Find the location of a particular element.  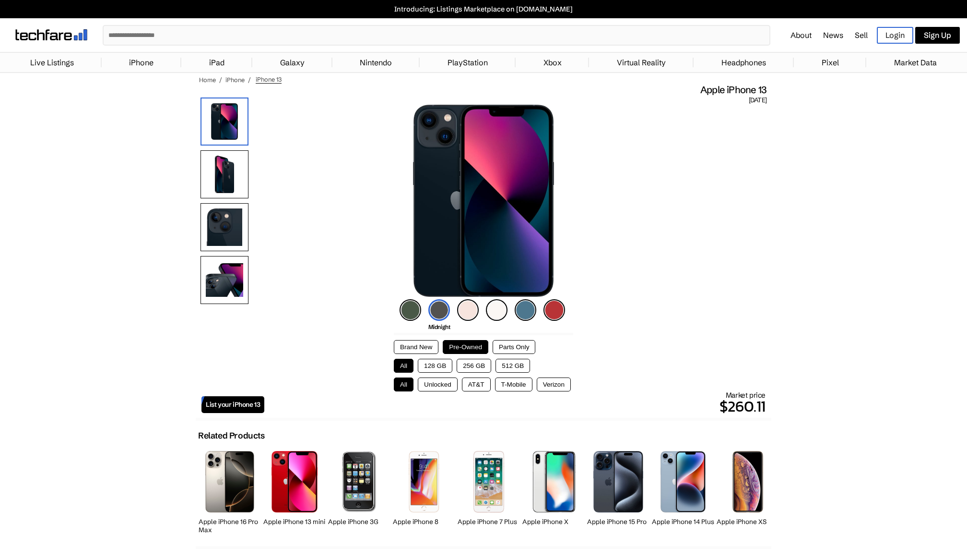

p: $260.11 is located at coordinates (515, 406).